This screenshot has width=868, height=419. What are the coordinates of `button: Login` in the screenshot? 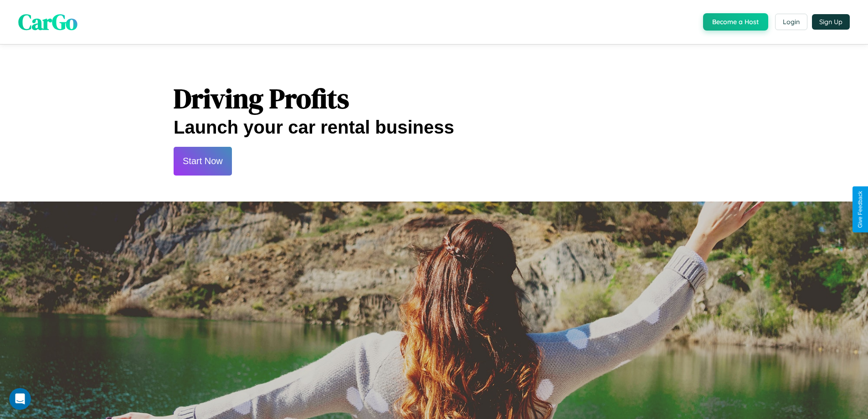 It's located at (791, 22).